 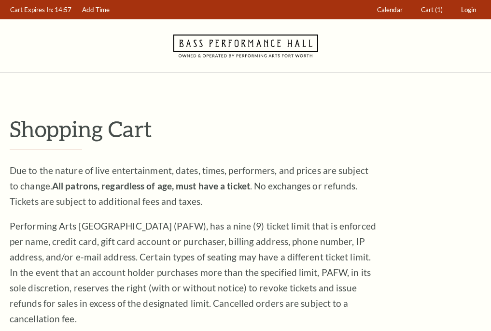 I want to click on a: Add Time, so click(x=96, y=10).